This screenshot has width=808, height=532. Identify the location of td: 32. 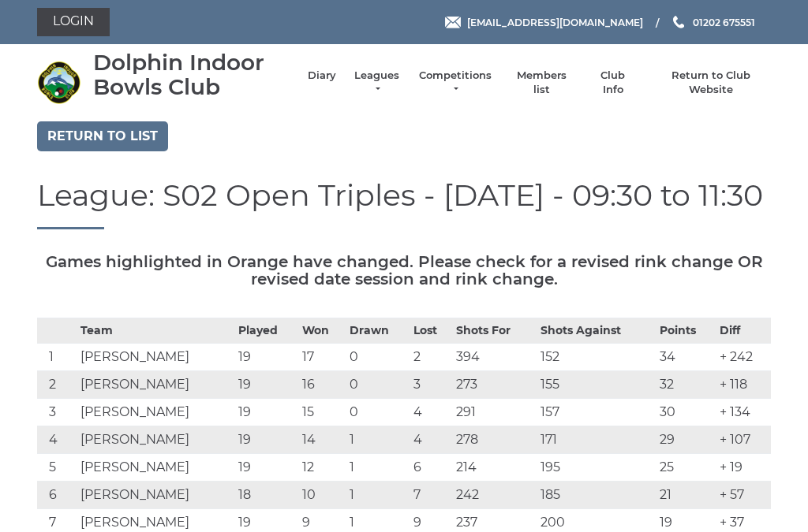
(685, 385).